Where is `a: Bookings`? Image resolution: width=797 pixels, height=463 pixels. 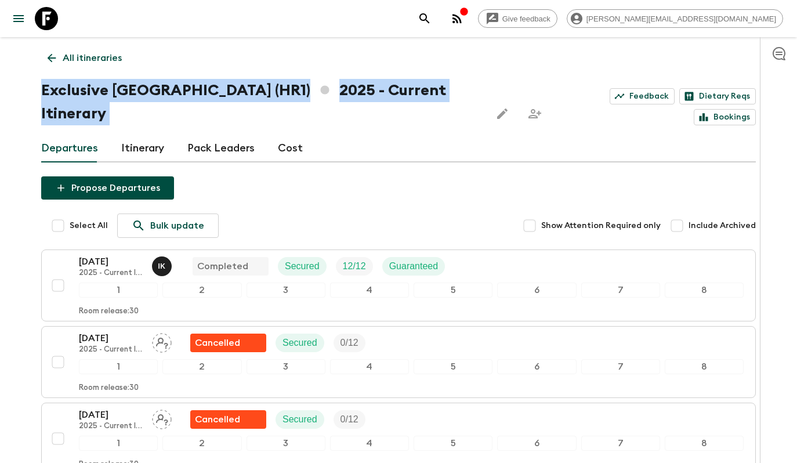 a: Bookings is located at coordinates (724, 117).